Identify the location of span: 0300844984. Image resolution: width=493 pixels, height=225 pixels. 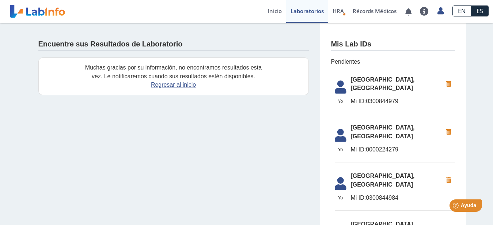
(396, 198).